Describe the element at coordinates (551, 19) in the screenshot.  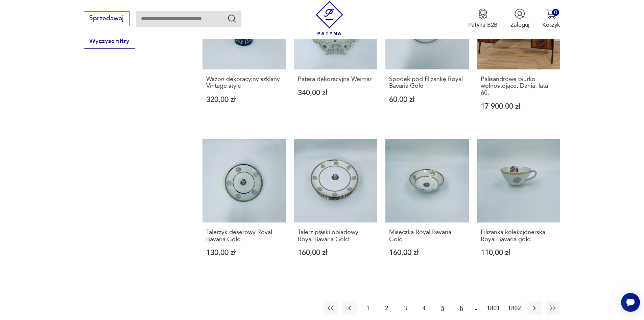
I see `button: 0Koszyk` at that location.